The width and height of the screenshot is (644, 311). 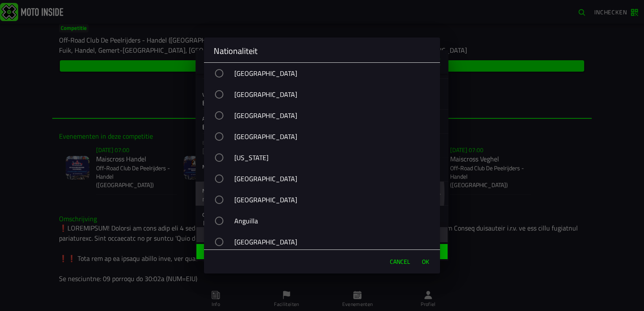 What do you see at coordinates (426, 261) in the screenshot?
I see `span: OK` at bounding box center [426, 261].